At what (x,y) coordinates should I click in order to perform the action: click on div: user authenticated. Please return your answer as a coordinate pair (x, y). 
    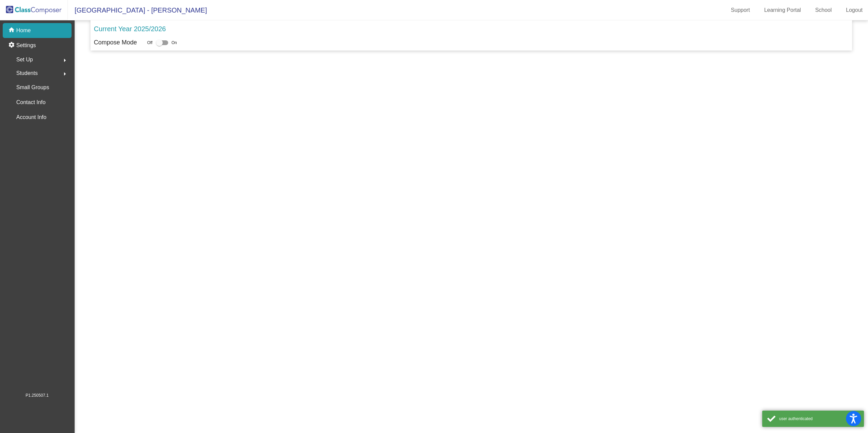
    Looking at the image, I should click on (819, 419).